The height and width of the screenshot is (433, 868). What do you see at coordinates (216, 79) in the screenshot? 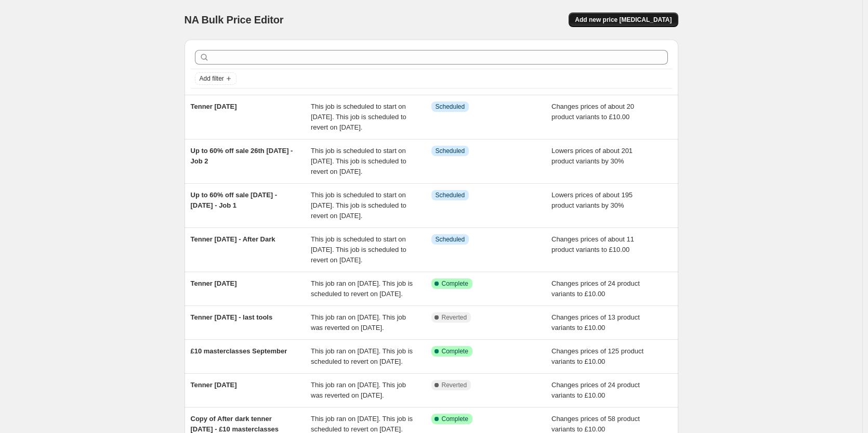
I see `button: Add filter` at bounding box center [216, 79].